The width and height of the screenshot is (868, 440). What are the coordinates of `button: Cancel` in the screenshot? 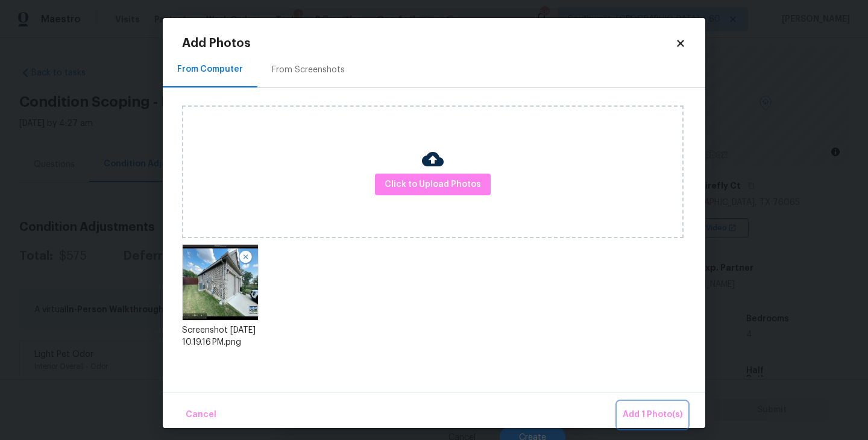 It's located at (201, 415).